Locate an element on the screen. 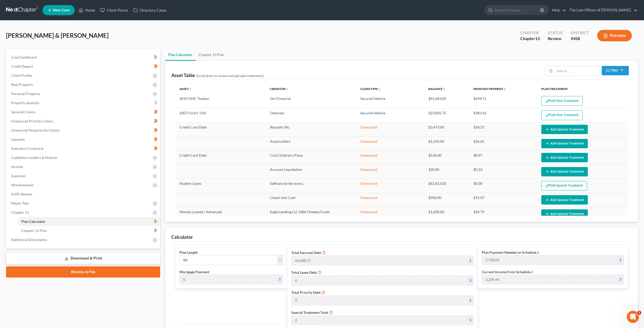  a: Assetunfold_more is located at coordinates (185, 89).